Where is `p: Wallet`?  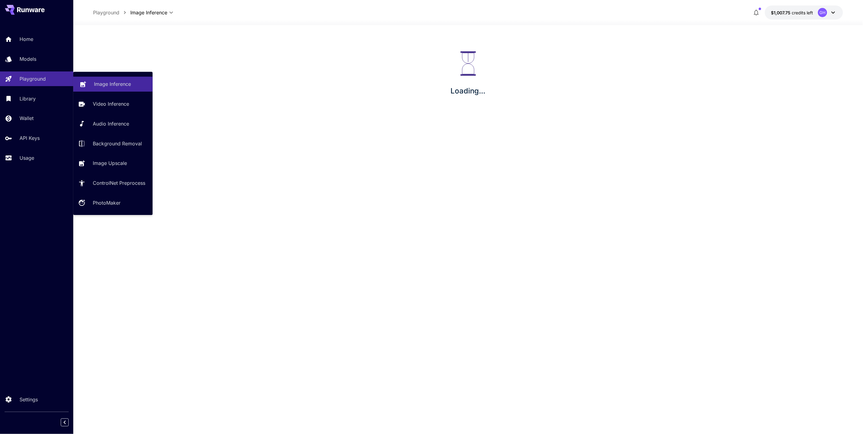 p: Wallet is located at coordinates (26, 119).